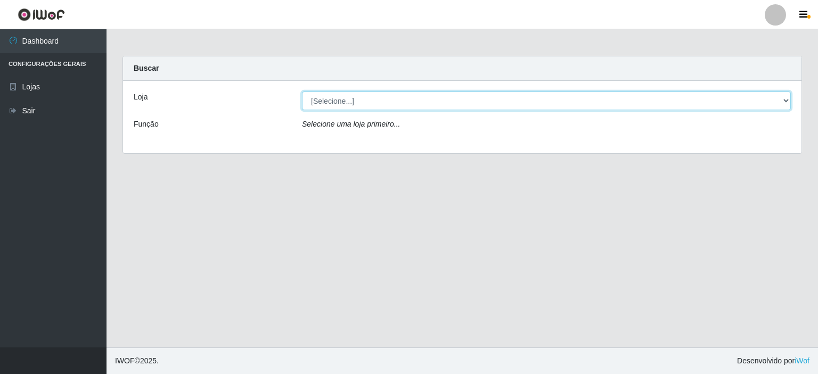 The width and height of the screenshot is (818, 374). Describe the element at coordinates (802, 361) in the screenshot. I see `a: iWof` at that location.